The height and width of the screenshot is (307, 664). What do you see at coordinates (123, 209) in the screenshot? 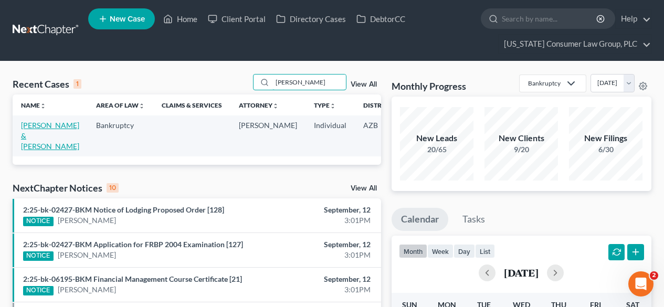
I see `a: 2:25-bk-02427-BKM Notice of Lodging Proposed Order [128]` at bounding box center [123, 209].